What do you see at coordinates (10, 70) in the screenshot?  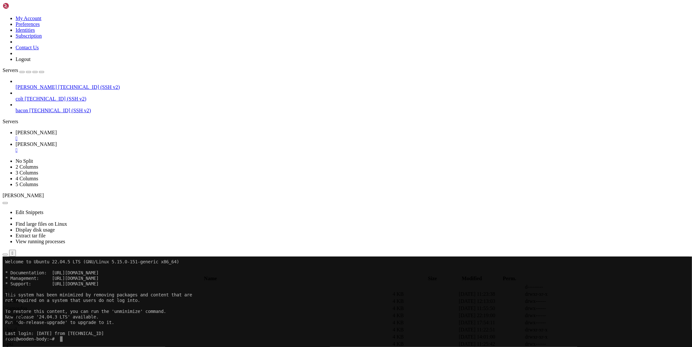 I see `span: Servers` at bounding box center [10, 70].